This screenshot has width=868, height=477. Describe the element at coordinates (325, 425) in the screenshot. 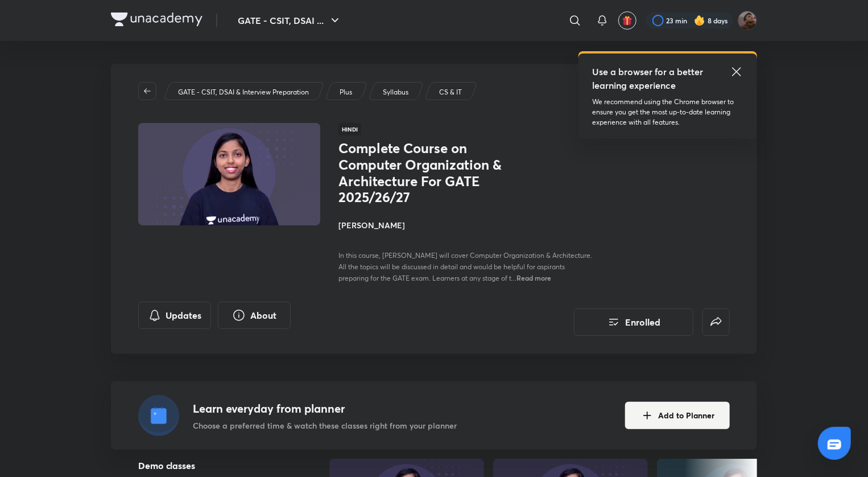

I see `p: Choose a preferred time & watch these classes right from your planner` at that location.